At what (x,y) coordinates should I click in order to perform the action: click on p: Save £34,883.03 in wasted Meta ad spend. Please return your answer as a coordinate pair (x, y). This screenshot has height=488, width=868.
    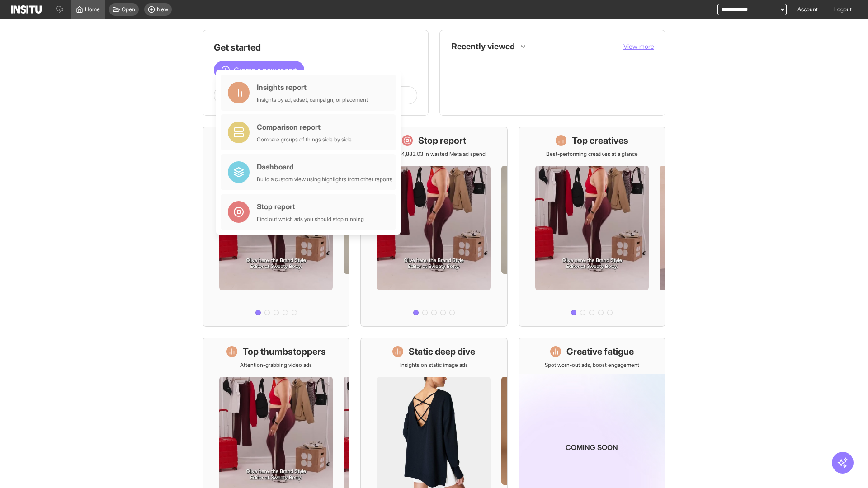
    Looking at the image, I should click on (434, 154).